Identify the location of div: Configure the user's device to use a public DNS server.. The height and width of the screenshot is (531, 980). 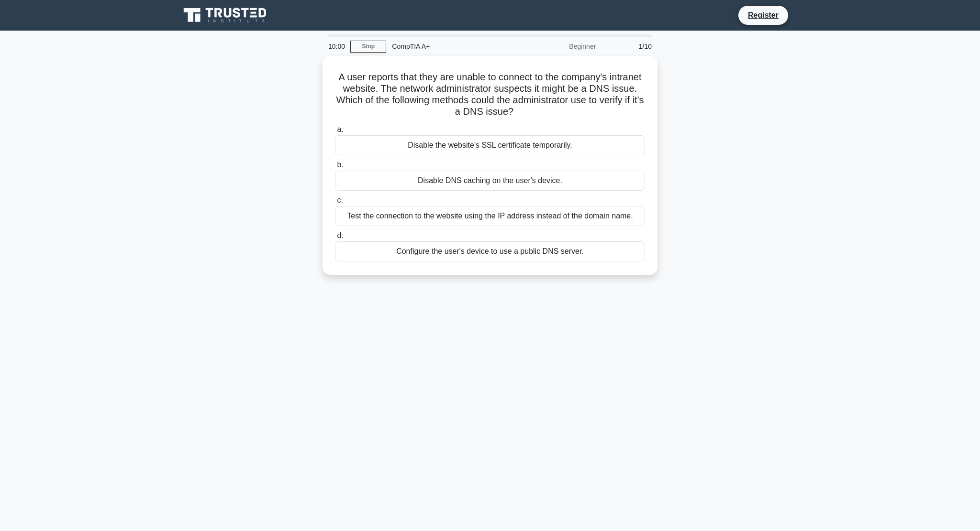
(490, 252).